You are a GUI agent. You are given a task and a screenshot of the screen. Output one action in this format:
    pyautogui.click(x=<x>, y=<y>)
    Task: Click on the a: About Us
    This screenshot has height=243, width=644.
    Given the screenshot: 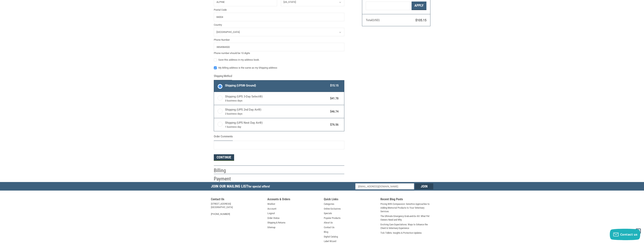 What is the action you would take?
    pyautogui.click(x=328, y=222)
    